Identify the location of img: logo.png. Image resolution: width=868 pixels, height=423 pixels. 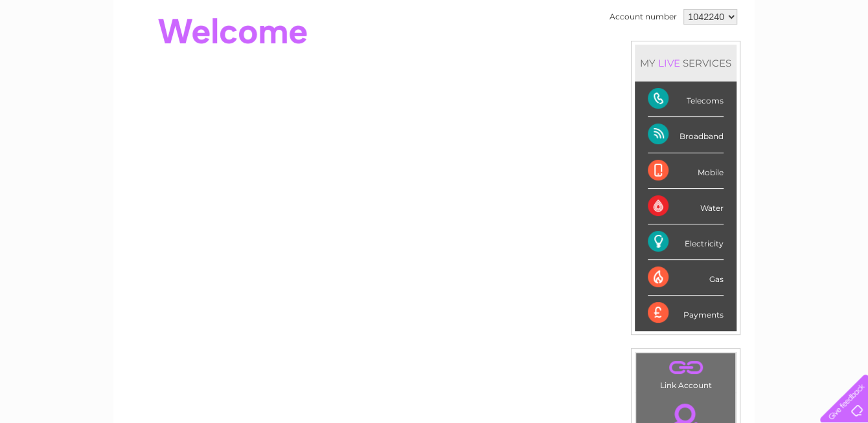
(64, 53).